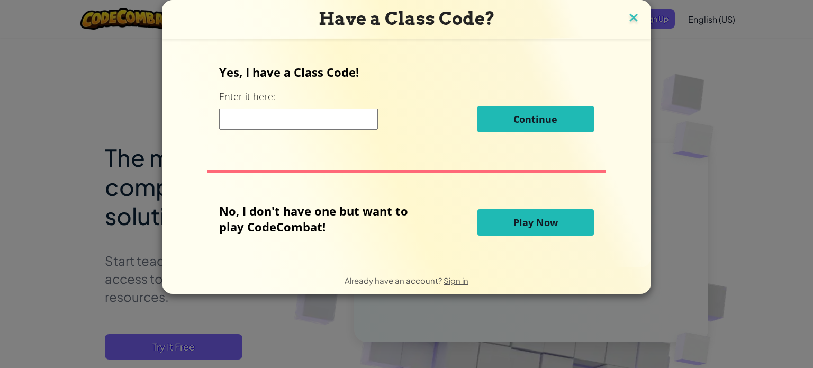  Describe the element at coordinates (633, 19) in the screenshot. I see `img: close icon` at that location.